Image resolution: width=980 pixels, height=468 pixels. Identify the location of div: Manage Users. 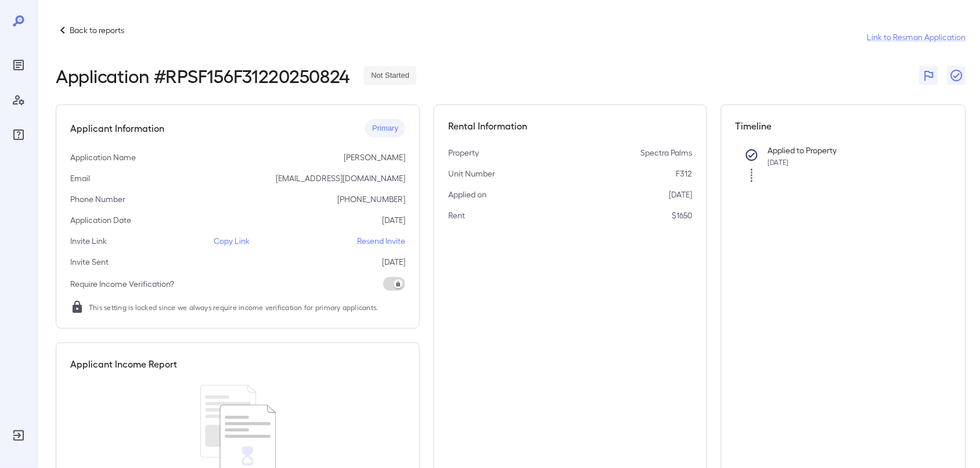
(19, 100).